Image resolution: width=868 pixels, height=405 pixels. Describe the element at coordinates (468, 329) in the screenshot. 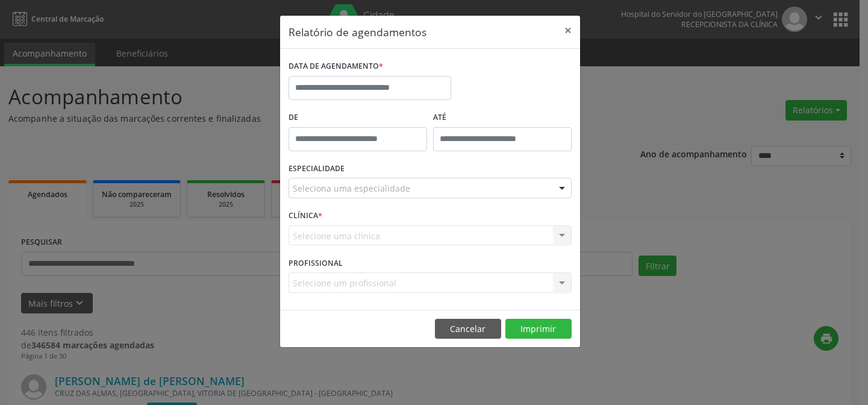

I see `button: Cancelar` at that location.